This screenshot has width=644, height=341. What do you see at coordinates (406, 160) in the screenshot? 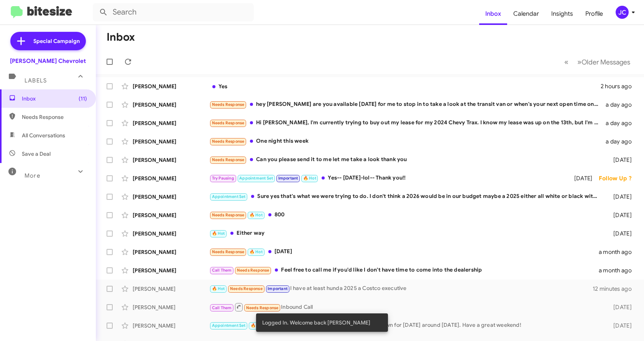
I see `div: Can you please send it to me let me take a look thank you` at bounding box center [406, 160].